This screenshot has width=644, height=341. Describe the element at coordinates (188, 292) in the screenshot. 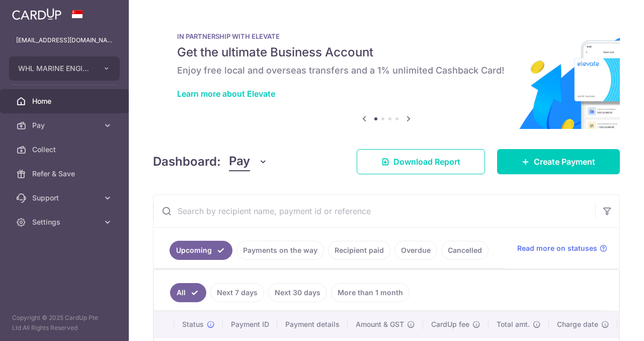

I see `a: All` at that location.